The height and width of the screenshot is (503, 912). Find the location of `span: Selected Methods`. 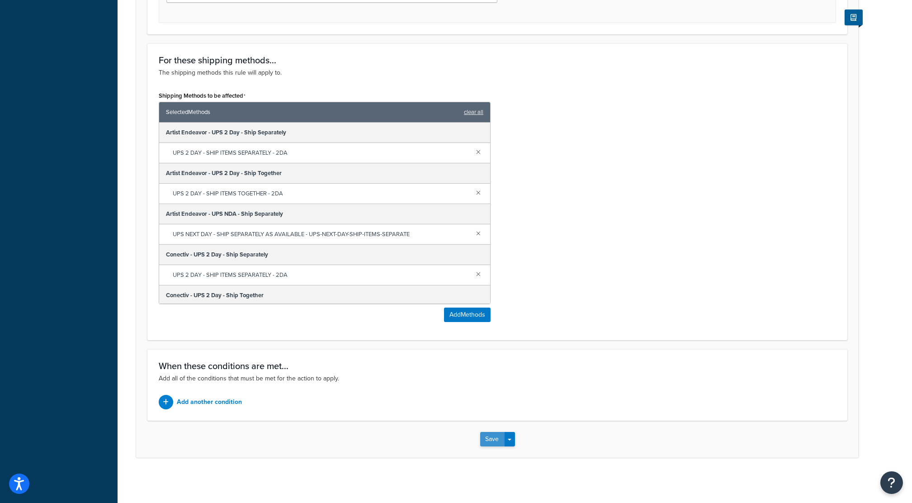

span: Selected Methods is located at coordinates (313, 112).